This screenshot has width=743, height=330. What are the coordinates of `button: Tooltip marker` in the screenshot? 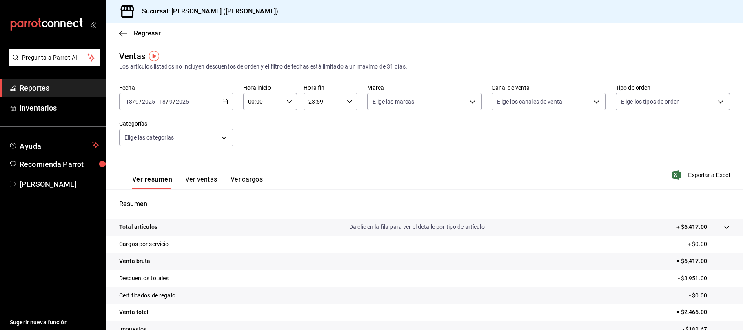 It's located at (154, 56).